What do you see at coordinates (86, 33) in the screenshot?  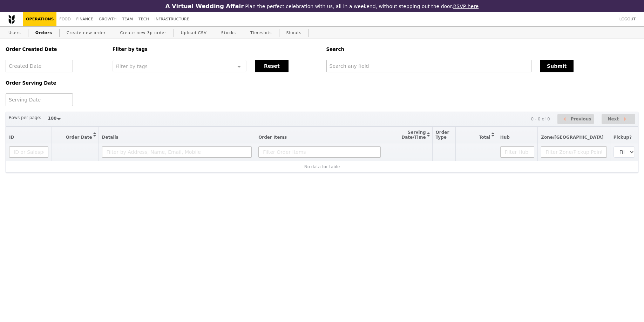 I see `a: Create new order` at bounding box center [86, 33].